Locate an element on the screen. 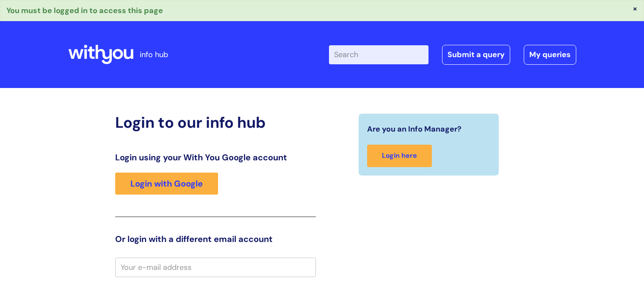  input: Search is located at coordinates (378, 54).